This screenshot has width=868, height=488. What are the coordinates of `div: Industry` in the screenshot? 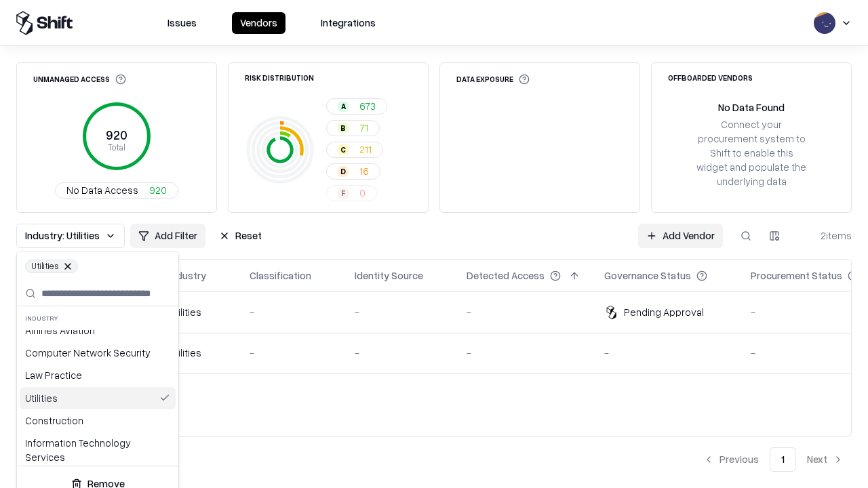 It's located at (98, 318).